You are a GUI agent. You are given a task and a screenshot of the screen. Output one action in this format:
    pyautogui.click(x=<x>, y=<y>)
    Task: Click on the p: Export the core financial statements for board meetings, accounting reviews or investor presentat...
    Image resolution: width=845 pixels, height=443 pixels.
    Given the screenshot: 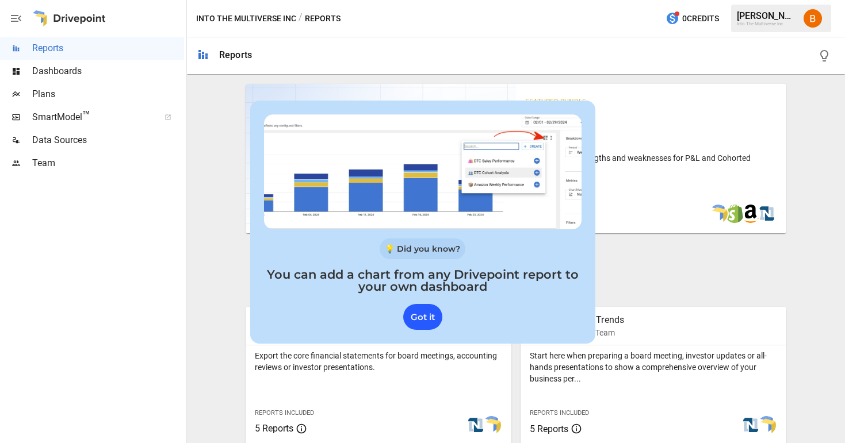 What is the action you would take?
    pyautogui.click(x=378, y=362)
    